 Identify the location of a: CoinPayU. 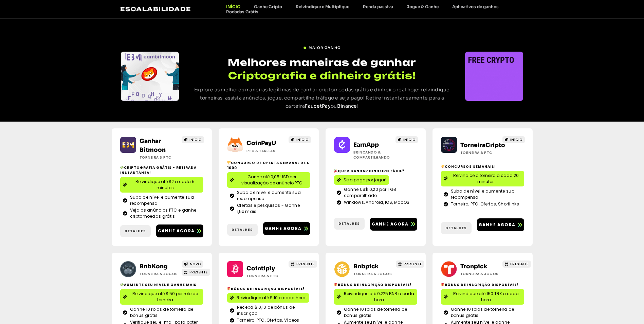
(261, 143).